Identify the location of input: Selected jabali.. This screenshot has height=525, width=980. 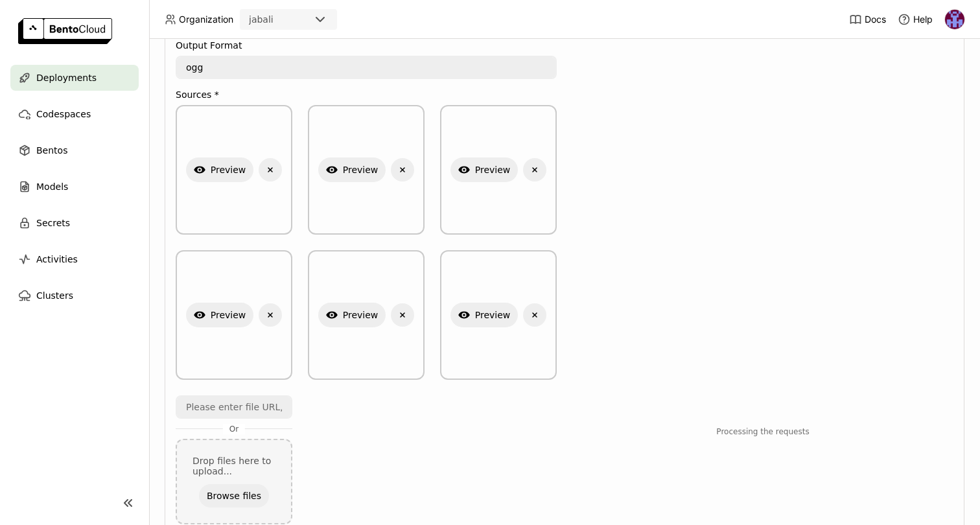
(276, 20).